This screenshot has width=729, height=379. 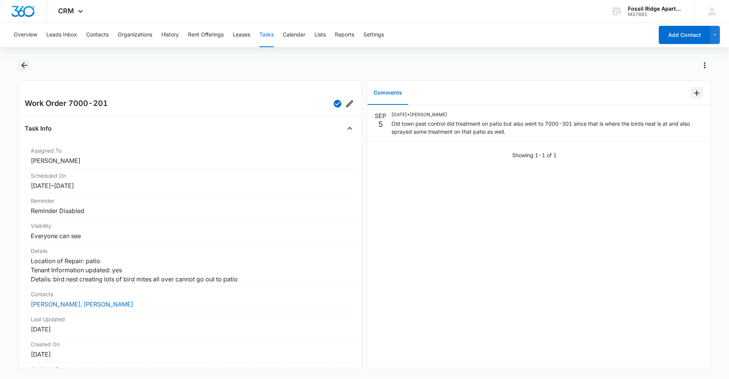 I want to click on p: Old town pest control did treatment on patio but also went to 7000-301 since that is where the bi..., so click(x=547, y=128).